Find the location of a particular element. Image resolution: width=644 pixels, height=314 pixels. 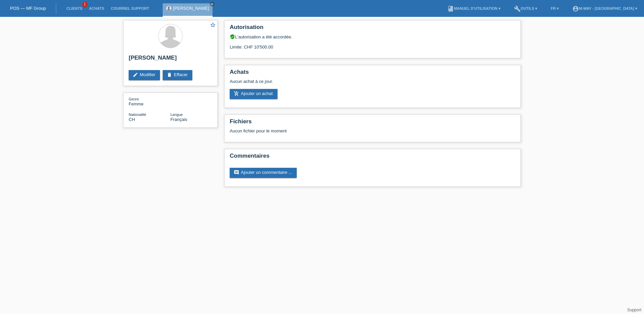

span: Suisse is located at coordinates (131, 119).